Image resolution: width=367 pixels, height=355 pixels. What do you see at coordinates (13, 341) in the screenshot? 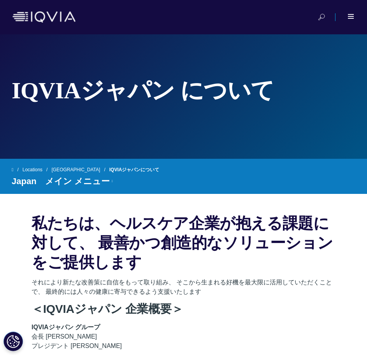
I see `button: Cookie 設定` at bounding box center [13, 341].